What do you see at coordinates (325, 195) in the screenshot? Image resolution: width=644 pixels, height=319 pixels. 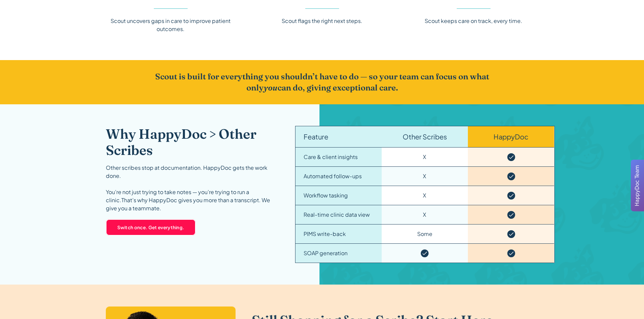 I see `div: Workflow tasking` at bounding box center [325, 195].